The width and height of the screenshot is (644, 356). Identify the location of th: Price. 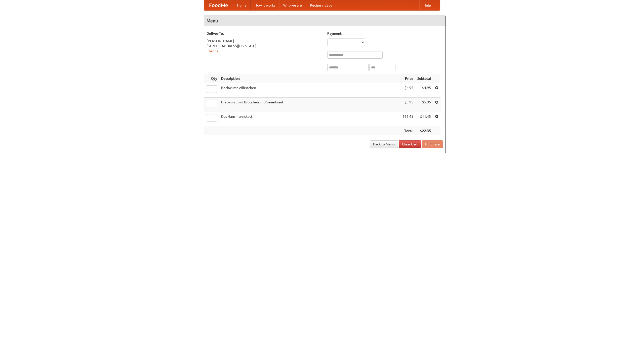
(408, 79).